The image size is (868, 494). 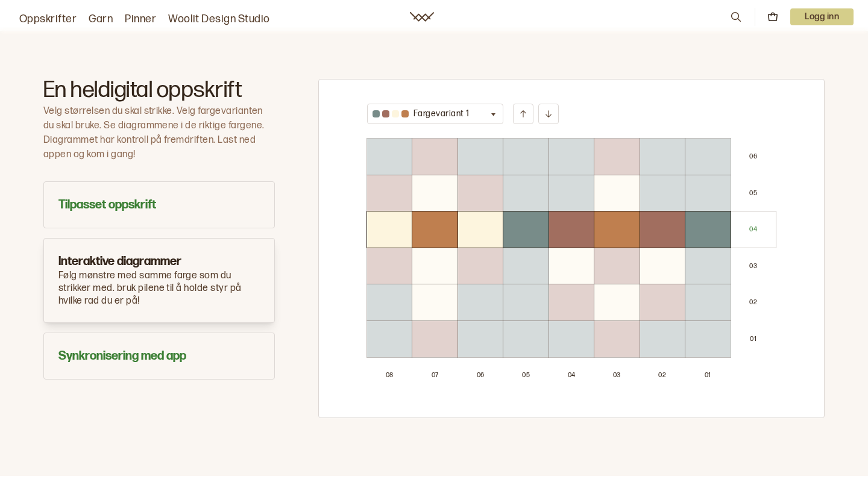 What do you see at coordinates (435, 376) in the screenshot?
I see `p: 0 7` at bounding box center [435, 376].